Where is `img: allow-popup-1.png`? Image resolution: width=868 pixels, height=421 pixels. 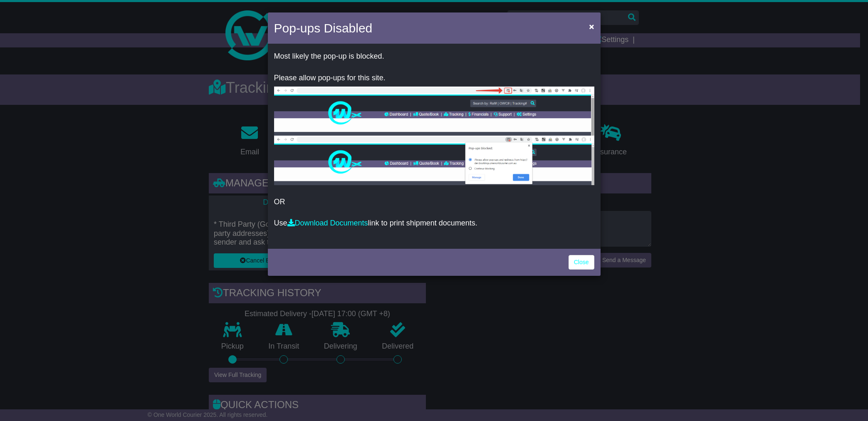 img: allow-popup-1.png is located at coordinates (434, 111).